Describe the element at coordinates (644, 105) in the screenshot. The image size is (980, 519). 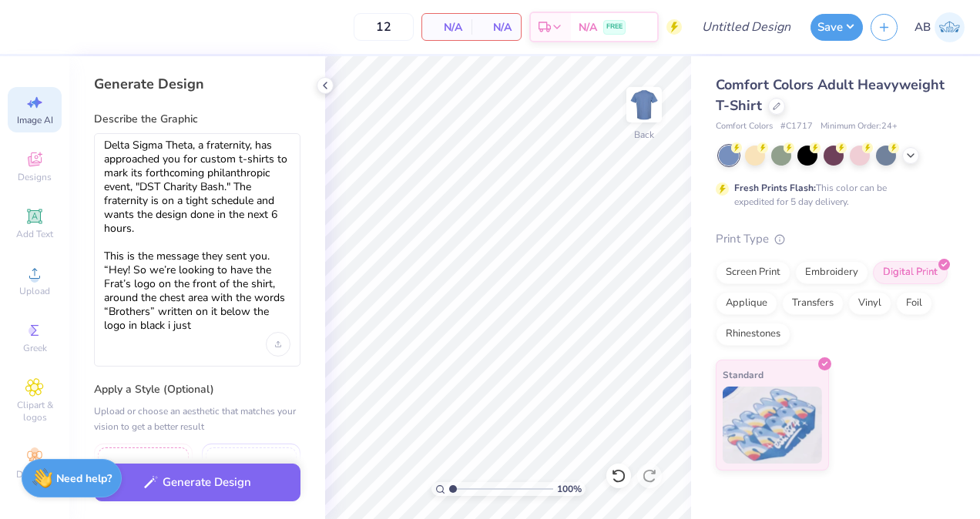
I see `img: Back` at that location.